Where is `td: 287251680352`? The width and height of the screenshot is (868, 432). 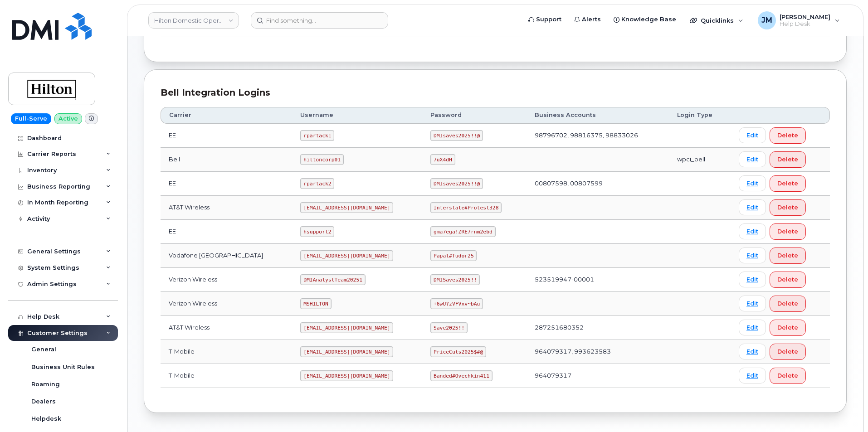 td: 287251680352 is located at coordinates (598, 328).